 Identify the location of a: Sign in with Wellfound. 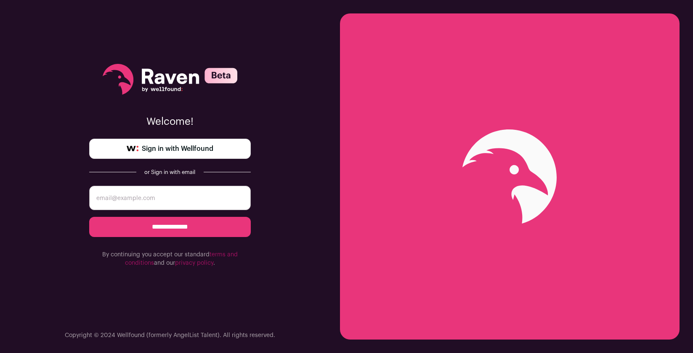
(170, 149).